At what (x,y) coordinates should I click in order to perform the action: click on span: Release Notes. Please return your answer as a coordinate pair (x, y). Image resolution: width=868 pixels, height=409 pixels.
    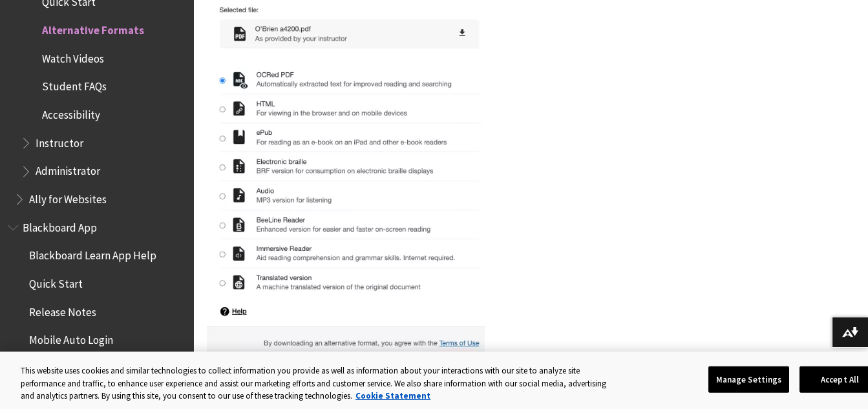
    Looking at the image, I should click on (63, 310).